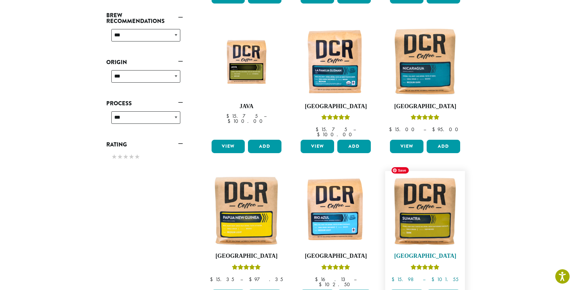 Image resolution: width=576 pixels, height=290 pixels. What do you see at coordinates (400, 170) in the screenshot?
I see `span: Save` at bounding box center [400, 170].